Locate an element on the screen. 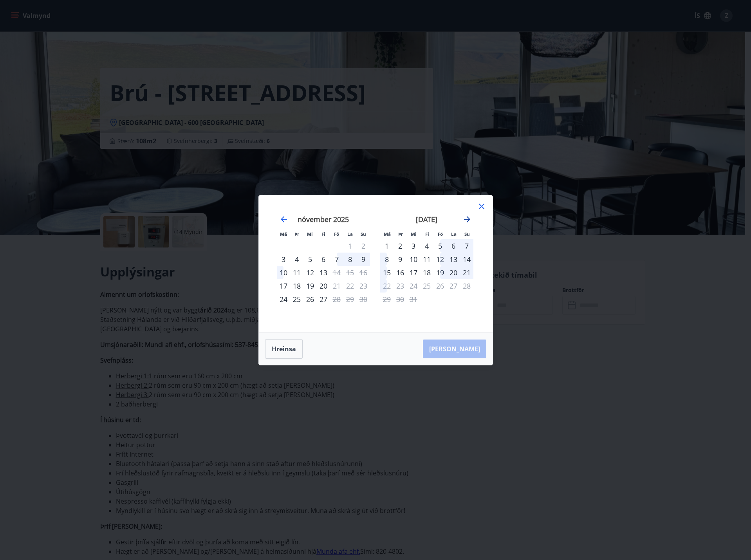  td: Choose þriðjudagur, 11. nóvember 2025 as your check-in date. It’s available. is located at coordinates (297, 272).